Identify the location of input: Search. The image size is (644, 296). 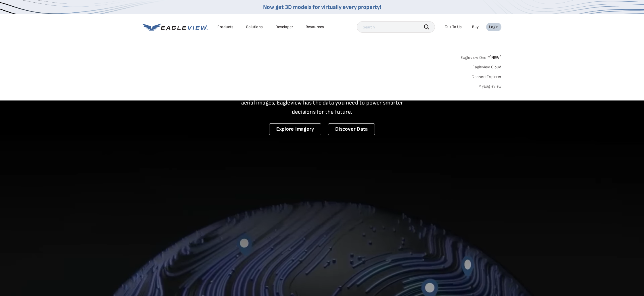
(396, 27).